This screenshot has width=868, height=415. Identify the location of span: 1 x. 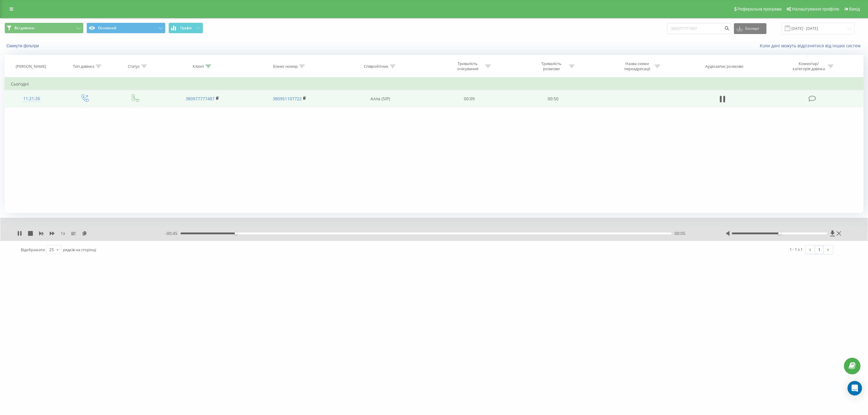
(62, 233).